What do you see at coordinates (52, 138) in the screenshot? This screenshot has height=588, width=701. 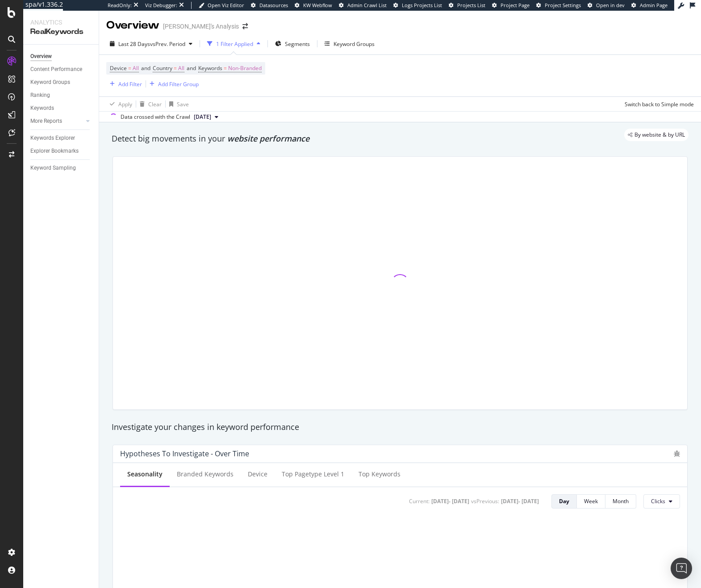 I see `div: Keywords Explorer` at bounding box center [52, 138].